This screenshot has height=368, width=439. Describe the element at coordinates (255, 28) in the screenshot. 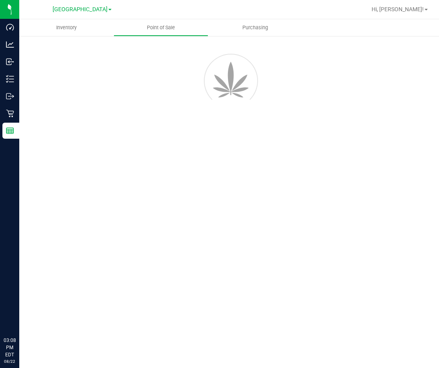

I see `span: Purchasing` at that location.